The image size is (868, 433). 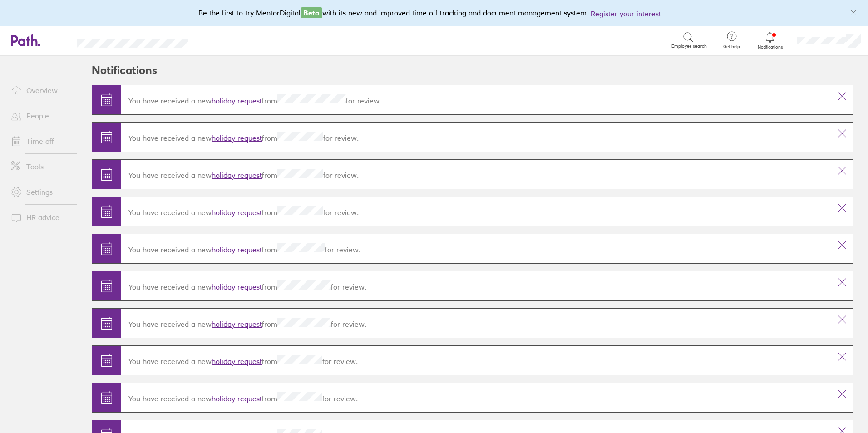 What do you see at coordinates (731, 47) in the screenshot?
I see `span: Get help` at bounding box center [731, 47].